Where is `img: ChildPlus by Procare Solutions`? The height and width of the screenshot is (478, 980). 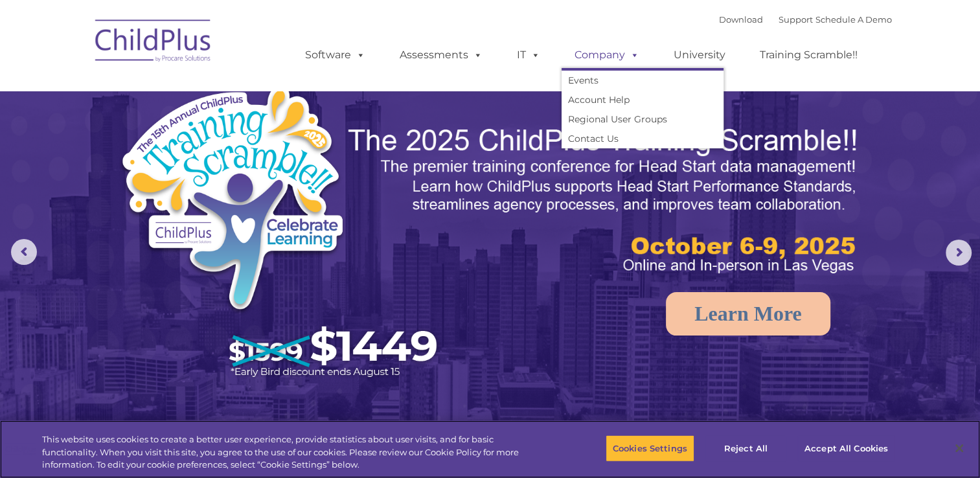 img: ChildPlus by Procare Solutions is located at coordinates (154, 42).